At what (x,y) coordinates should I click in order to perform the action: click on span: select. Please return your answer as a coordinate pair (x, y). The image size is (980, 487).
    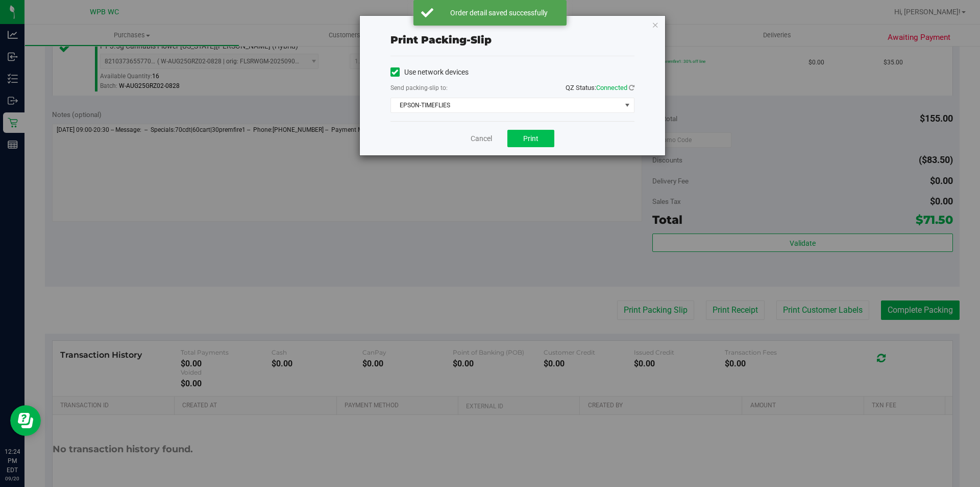
    Looking at the image, I should click on (627, 105).